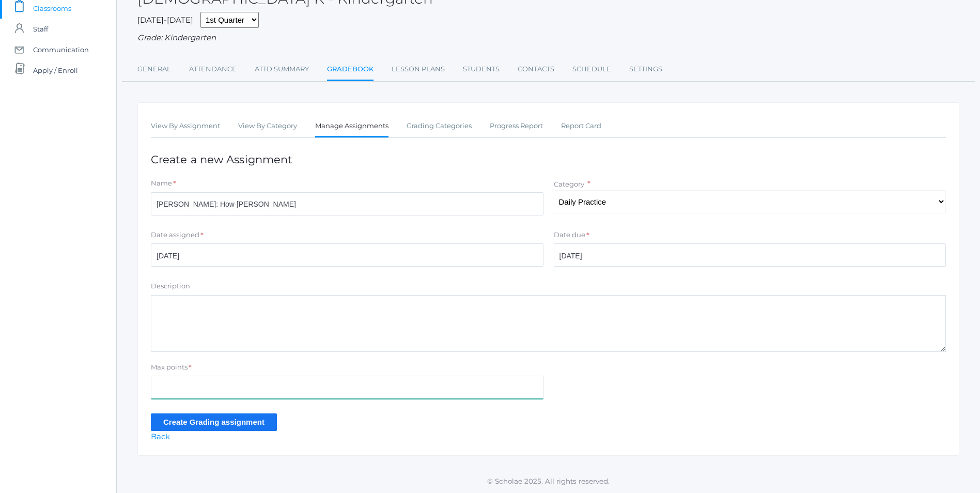 This screenshot has width=980, height=493. I want to click on a: Back, so click(160, 436).